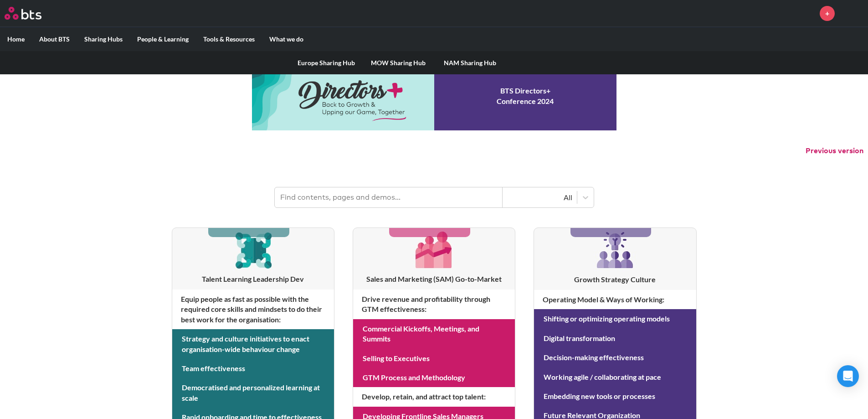 Image resolution: width=868 pixels, height=419 pixels. I want to click on img: BTS Logo, so click(23, 13).